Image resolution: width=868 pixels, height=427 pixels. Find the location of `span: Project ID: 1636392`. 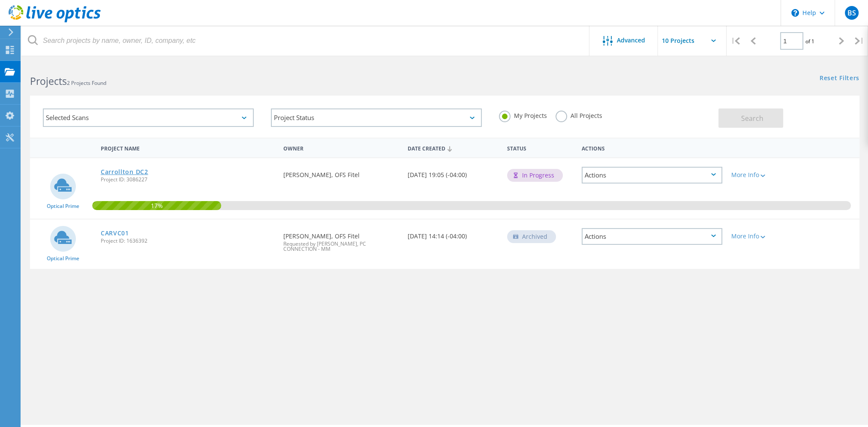

span: Project ID: 1636392 is located at coordinates (187, 241).